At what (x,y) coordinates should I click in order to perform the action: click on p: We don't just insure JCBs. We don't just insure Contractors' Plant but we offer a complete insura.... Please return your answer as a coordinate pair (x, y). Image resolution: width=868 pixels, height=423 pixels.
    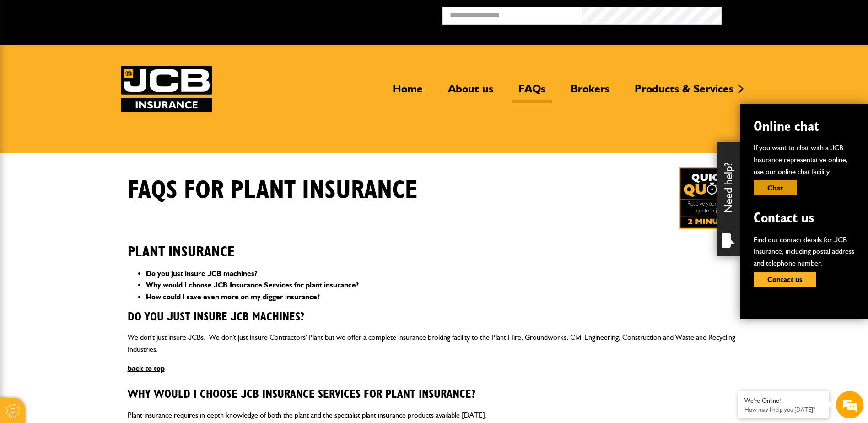
    Looking at the image, I should click on (434, 343).